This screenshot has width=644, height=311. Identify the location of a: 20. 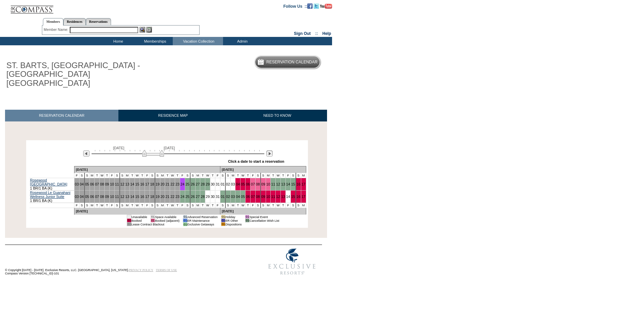
(163, 184).